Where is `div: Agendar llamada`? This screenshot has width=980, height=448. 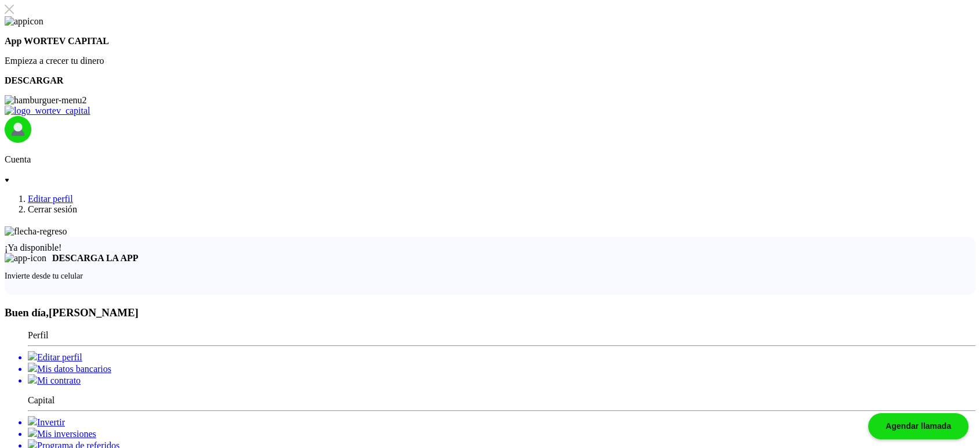 div: Agendar llamada is located at coordinates (919, 426).